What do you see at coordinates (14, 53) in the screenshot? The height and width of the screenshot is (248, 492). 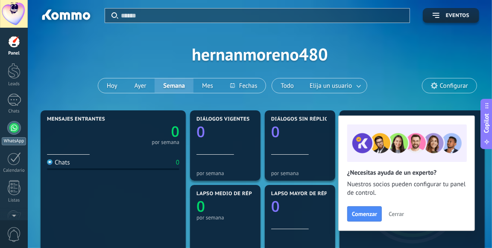 I see `div: Panel` at bounding box center [14, 53].